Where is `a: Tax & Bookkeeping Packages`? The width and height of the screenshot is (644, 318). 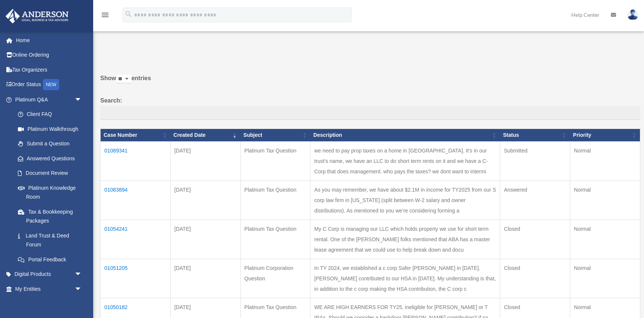
a: Tax & Bookkeeping Packages is located at coordinates (50, 216).